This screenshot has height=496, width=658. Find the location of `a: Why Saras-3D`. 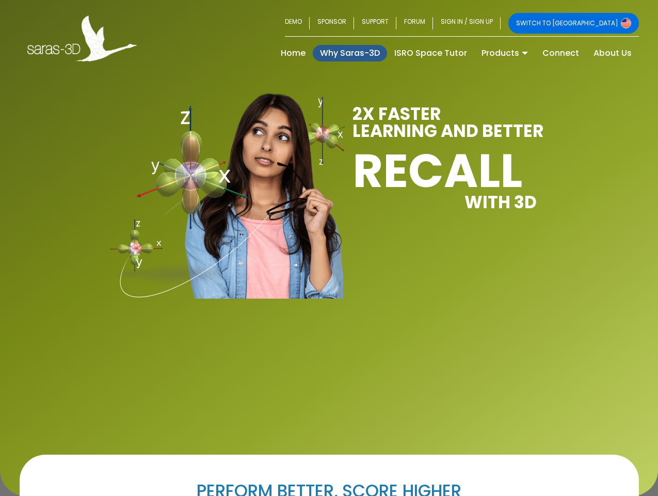

a: Why Saras-3D is located at coordinates (350, 53).